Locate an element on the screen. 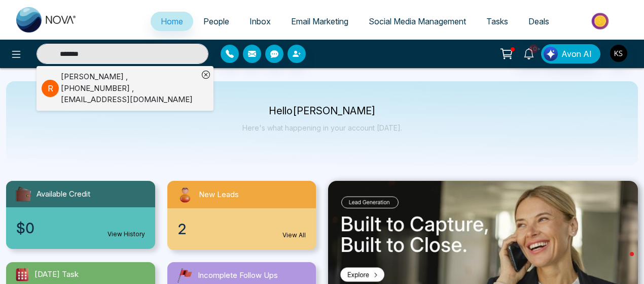 This screenshot has width=644, height=284. button: Avon AI is located at coordinates (571, 54).